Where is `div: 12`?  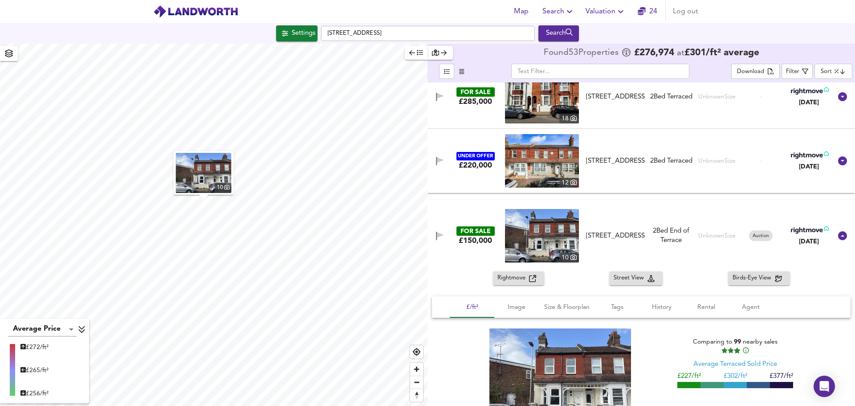
div: 12 is located at coordinates (569, 183).